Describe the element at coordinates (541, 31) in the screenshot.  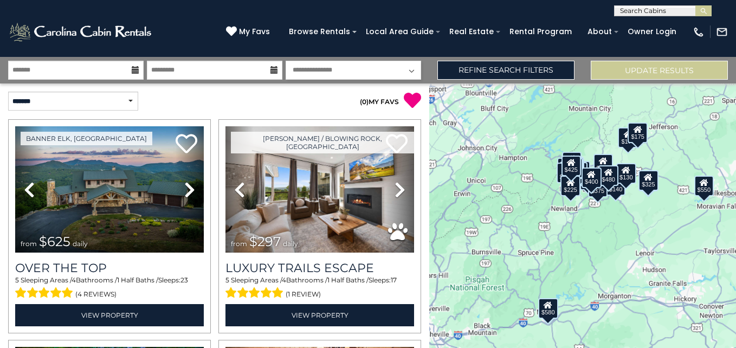
I see `a: Rental Program` at that location.